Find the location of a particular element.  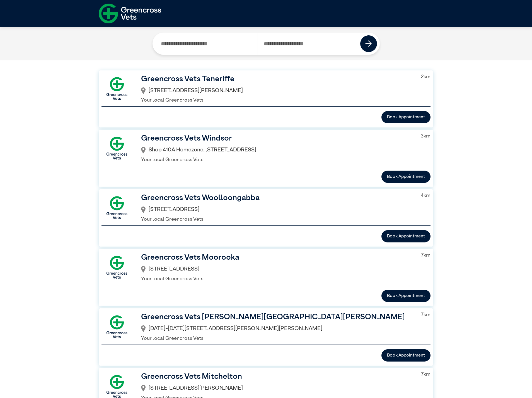

p: 4 km is located at coordinates (425, 196).